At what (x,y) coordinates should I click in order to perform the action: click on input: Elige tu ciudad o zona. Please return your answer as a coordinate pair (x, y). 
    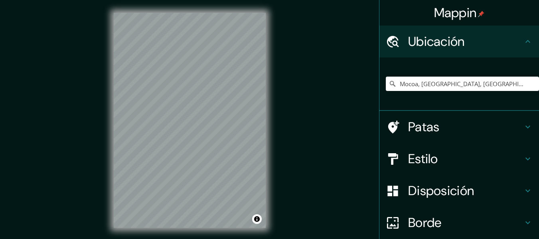
    Looking at the image, I should click on (462, 84).